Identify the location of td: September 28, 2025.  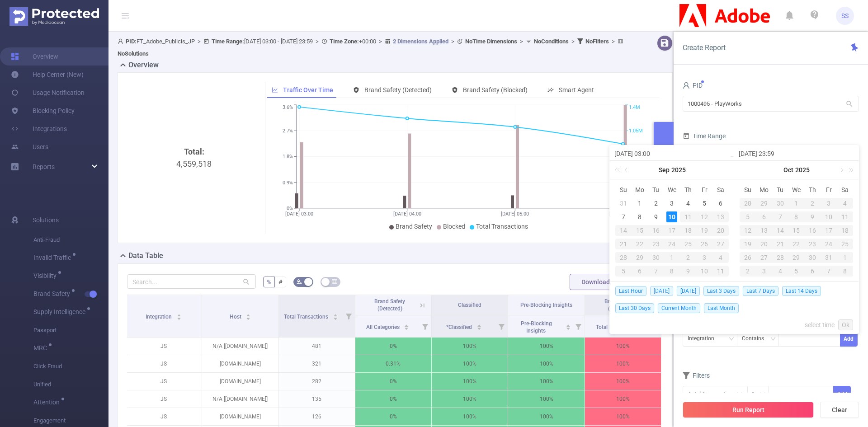
(747, 203).